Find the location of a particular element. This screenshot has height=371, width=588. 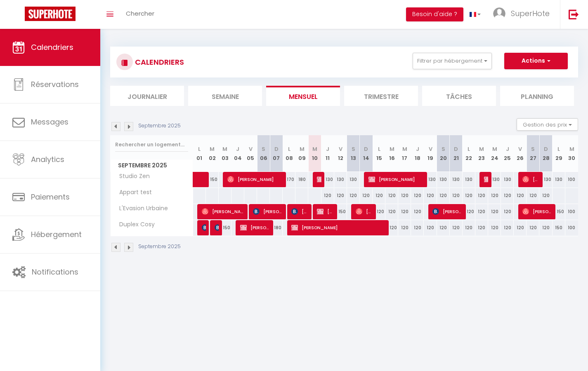

th: 14 is located at coordinates (366, 154).